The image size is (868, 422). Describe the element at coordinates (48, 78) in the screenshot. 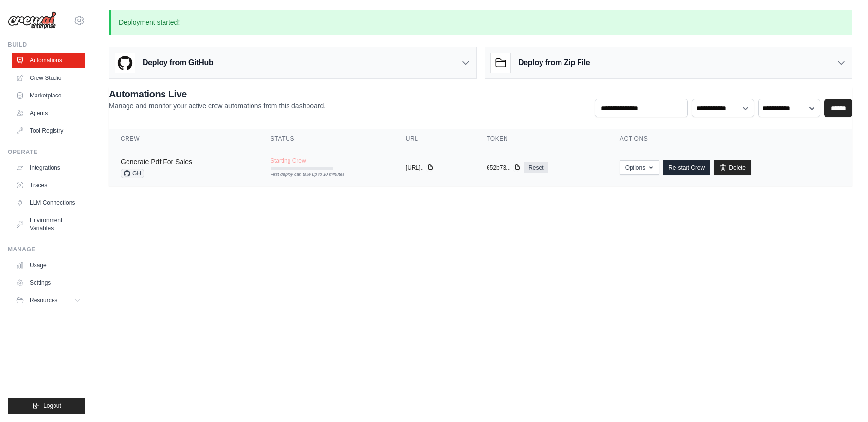

I see `a: Crew Studio` at that location.